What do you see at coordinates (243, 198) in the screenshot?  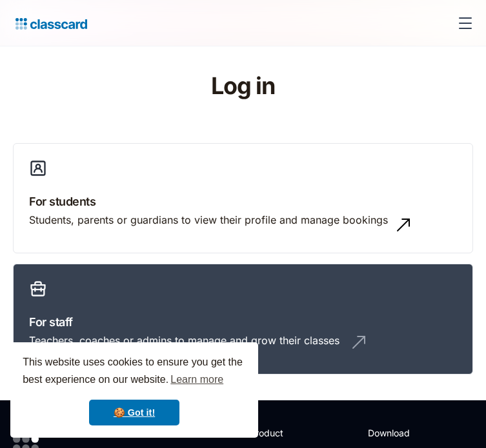 I see `a: For studentsStudents, parents or guardians to view their profile and manage bookings` at bounding box center [243, 198].